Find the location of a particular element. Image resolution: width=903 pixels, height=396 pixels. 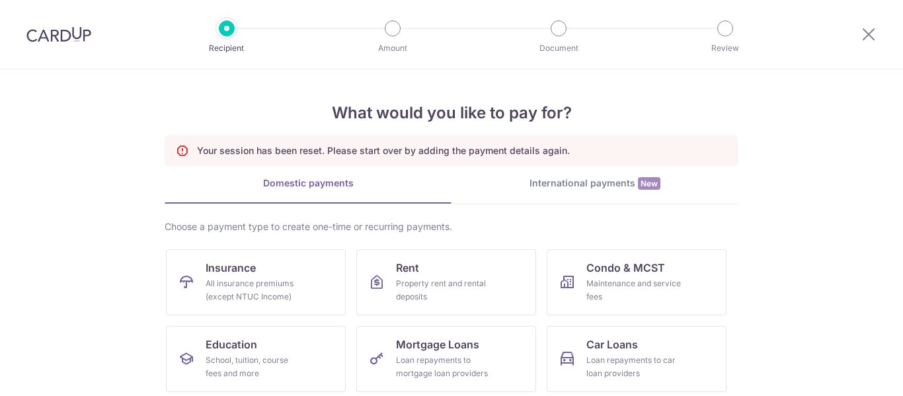

p: Your session has been reset. Please start over by adding the payment details again. is located at coordinates (383, 151).